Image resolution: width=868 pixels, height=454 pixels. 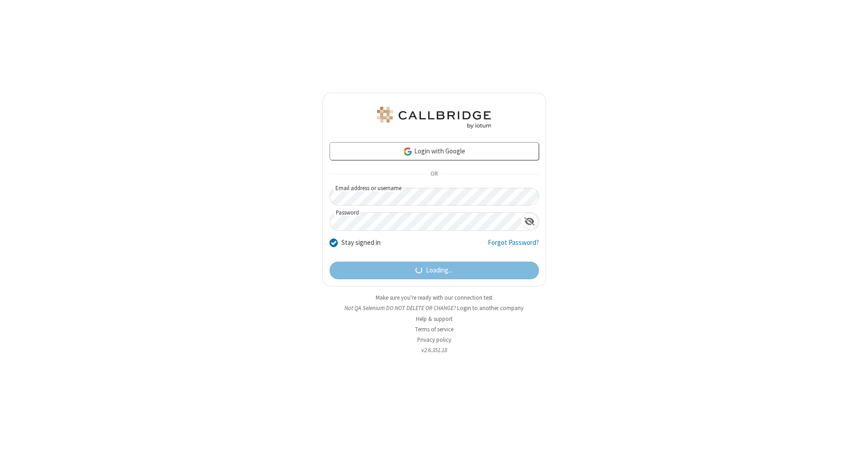 I want to click on input: Email address or username, so click(x=434, y=196).